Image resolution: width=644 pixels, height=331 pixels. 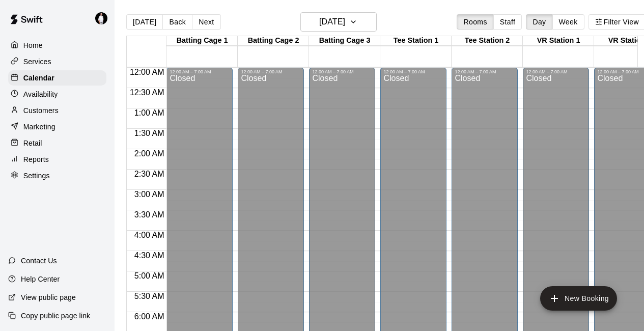 I want to click on a: Calendar, so click(x=57, y=78).